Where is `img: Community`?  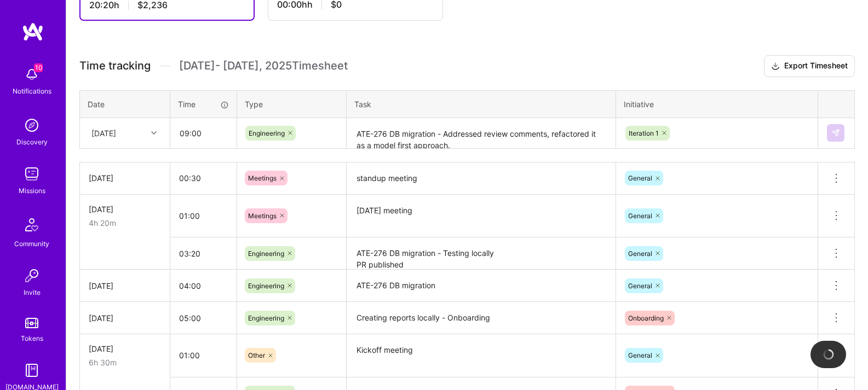
img: Community is located at coordinates (31, 225).